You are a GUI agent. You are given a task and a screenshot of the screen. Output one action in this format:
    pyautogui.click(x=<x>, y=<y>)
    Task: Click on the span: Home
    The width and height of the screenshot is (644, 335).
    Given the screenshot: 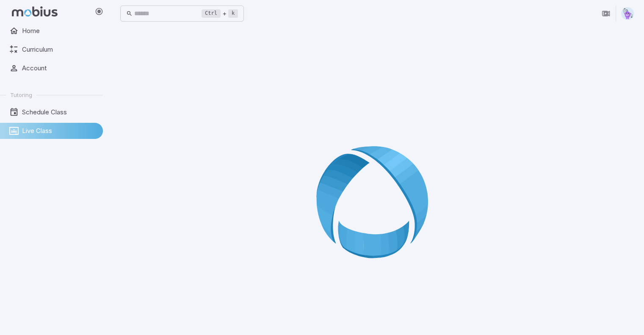 What is the action you would take?
    pyautogui.click(x=59, y=31)
    